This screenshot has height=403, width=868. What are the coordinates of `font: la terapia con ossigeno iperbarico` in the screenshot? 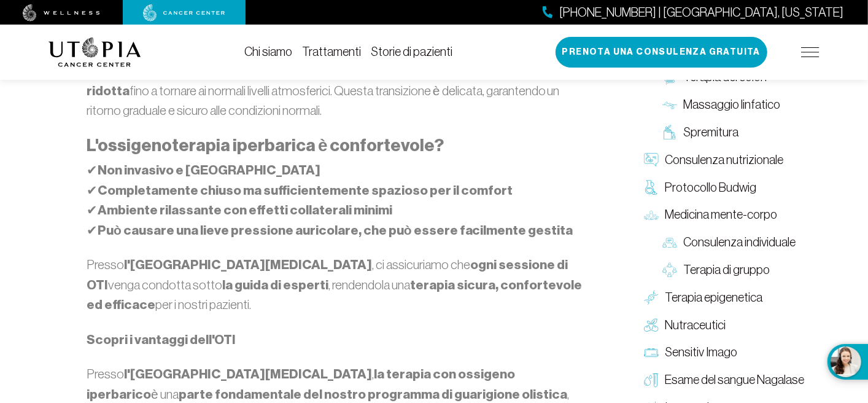 It's located at (301, 383).